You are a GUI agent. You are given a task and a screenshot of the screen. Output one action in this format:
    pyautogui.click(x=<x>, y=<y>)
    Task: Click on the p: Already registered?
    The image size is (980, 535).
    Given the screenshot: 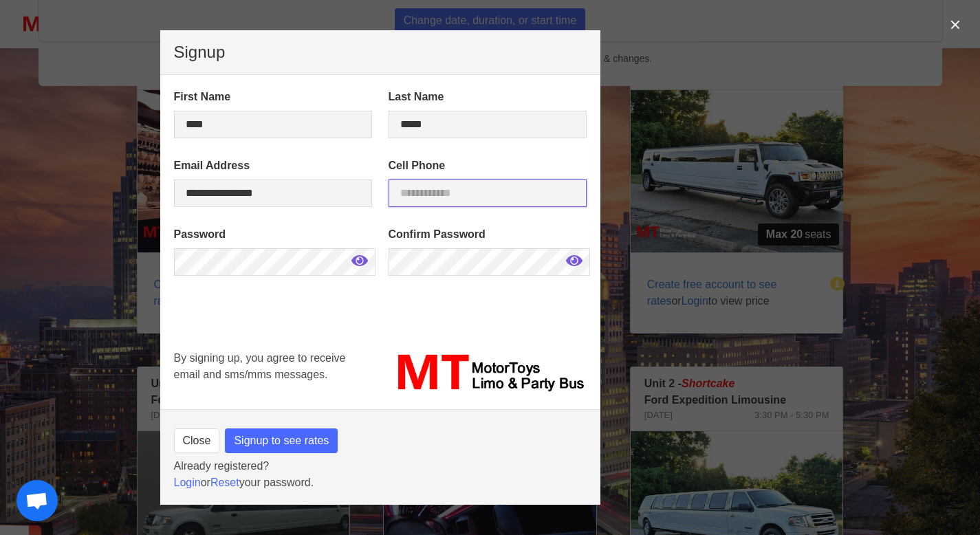 What is the action you would take?
    pyautogui.click(x=380, y=466)
    